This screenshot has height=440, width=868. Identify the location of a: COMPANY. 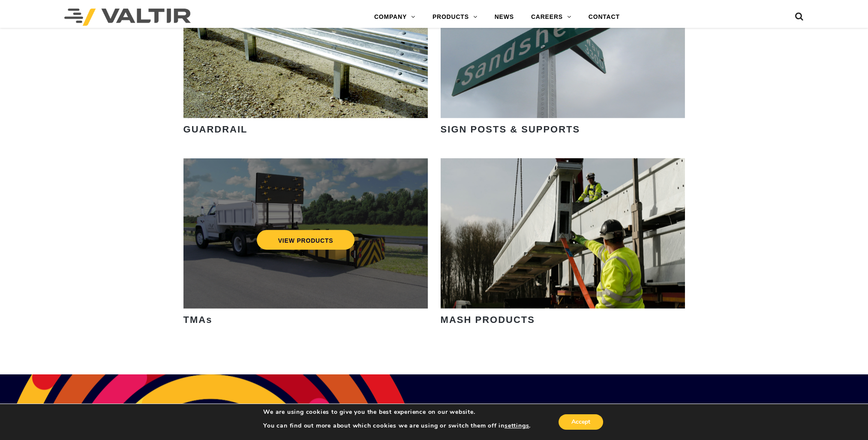
(395, 17).